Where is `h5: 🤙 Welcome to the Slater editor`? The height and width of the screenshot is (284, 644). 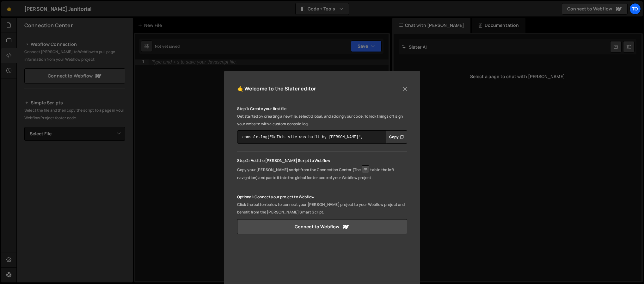 h5: 🤙 Welcome to the Slater editor is located at coordinates (277, 89).